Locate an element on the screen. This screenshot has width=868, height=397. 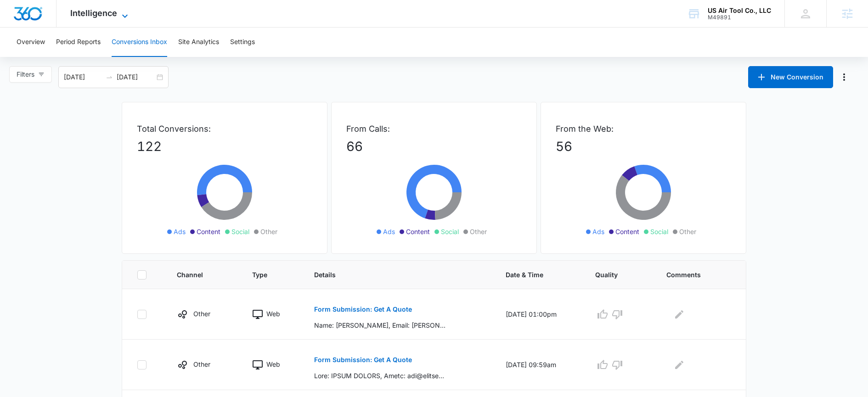
p: 66 is located at coordinates (434, 147).